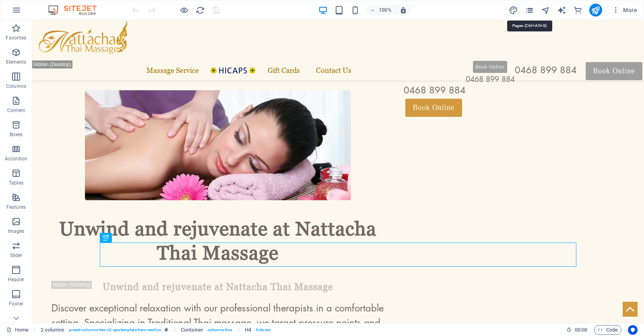 The height and width of the screenshot is (336, 644). What do you see at coordinates (16, 303) in the screenshot?
I see `p: Footer` at bounding box center [16, 303].